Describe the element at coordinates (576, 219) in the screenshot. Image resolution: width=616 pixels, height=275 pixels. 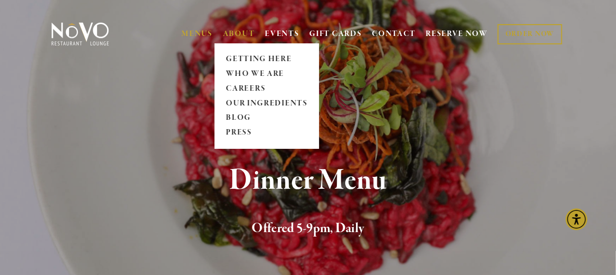
I see `div: Accessibility Menu` at that location.